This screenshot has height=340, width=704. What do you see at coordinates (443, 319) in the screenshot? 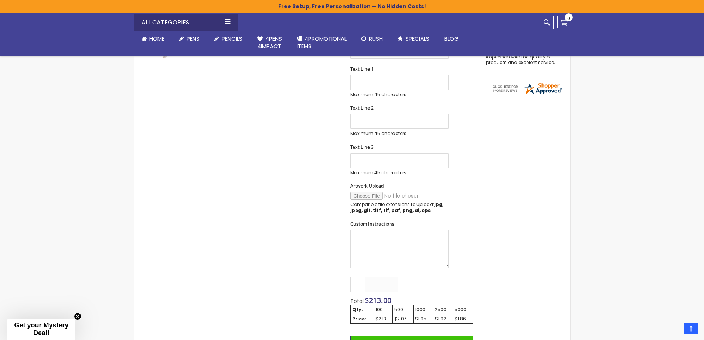
I see `div: $1.92` at bounding box center [443, 319].